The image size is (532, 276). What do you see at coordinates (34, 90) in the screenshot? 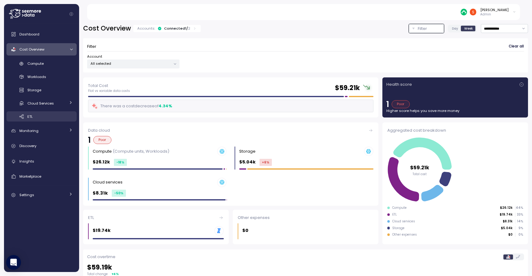
I see `span: Storage` at bounding box center [34, 90].